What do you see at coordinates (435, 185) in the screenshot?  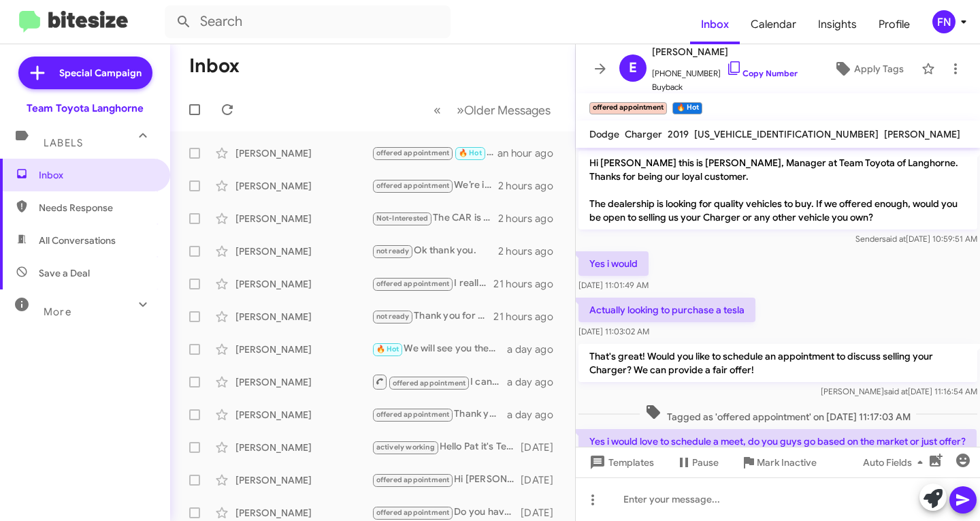 I see `div: We’re interested in purchasing quality vehicles like your RAV4. If you're open to selling, let's ...` at bounding box center [435, 185].